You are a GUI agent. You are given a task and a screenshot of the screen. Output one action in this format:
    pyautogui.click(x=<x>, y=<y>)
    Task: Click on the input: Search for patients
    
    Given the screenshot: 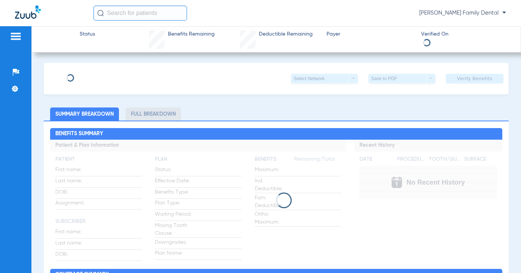 What is the action you would take?
    pyautogui.click(x=140, y=13)
    